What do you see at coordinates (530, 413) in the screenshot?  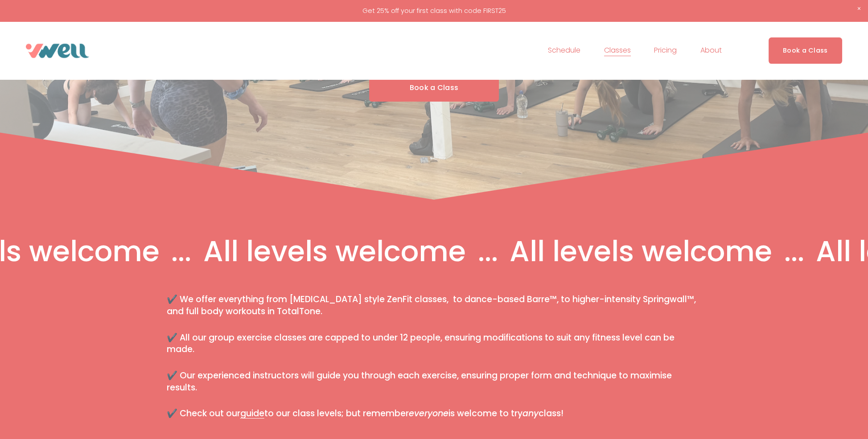 I see `em: any` at bounding box center [530, 413].